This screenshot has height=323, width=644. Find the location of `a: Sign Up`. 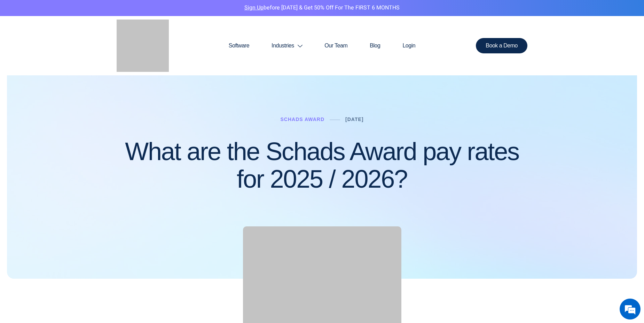

a: Sign Up is located at coordinates (254, 8).